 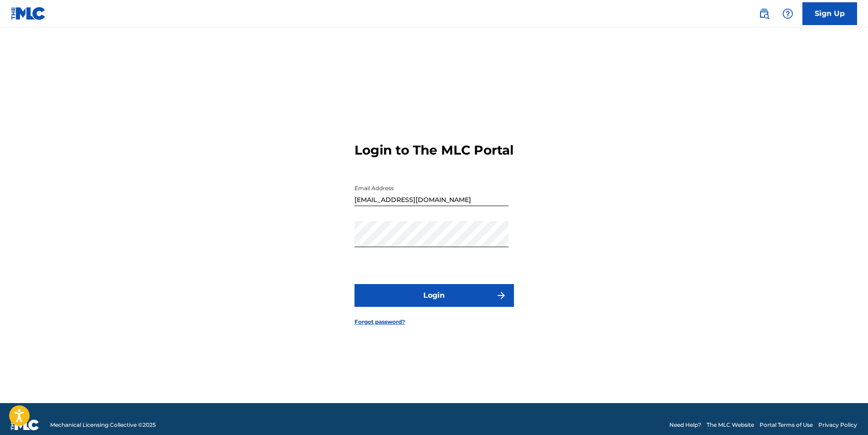 What do you see at coordinates (786, 425) in the screenshot?
I see `a: Portal Terms of Use` at bounding box center [786, 425].